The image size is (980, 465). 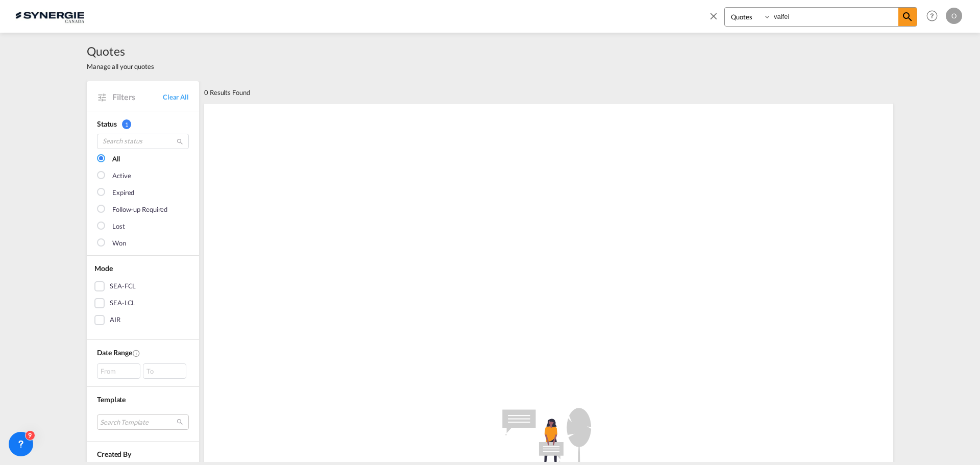 I want to click on div: Expired, so click(x=123, y=193).